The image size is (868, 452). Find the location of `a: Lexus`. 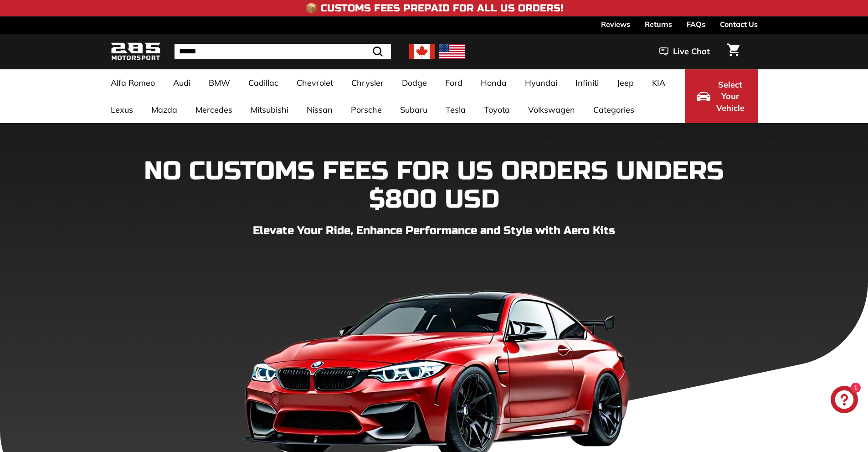

a: Lexus is located at coordinates (122, 110).